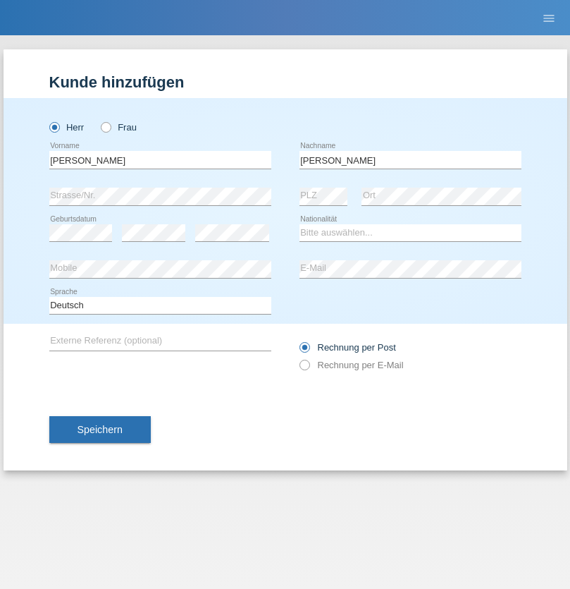 The height and width of the screenshot is (589, 570). Describe the element at coordinates (285, 82) in the screenshot. I see `h1: Kunde hinzufügen` at that location.